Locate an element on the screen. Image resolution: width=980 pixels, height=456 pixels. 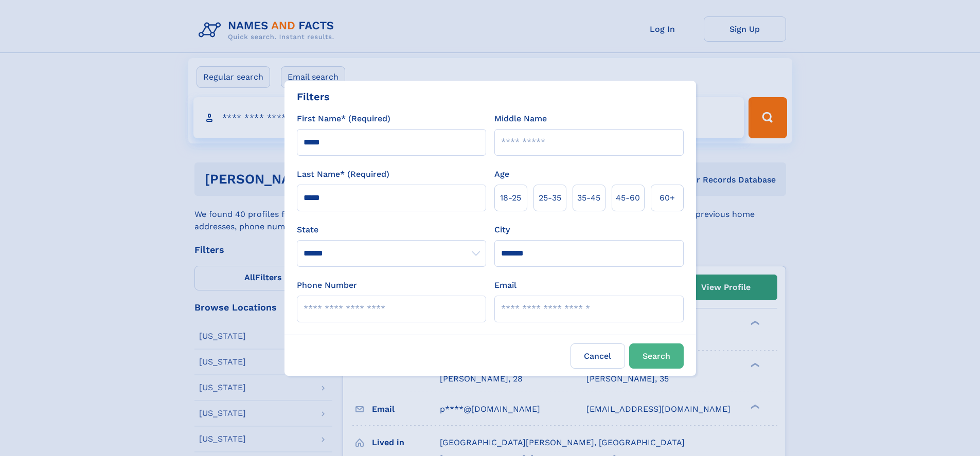
label: Last Name* (Required) is located at coordinates (344, 174).